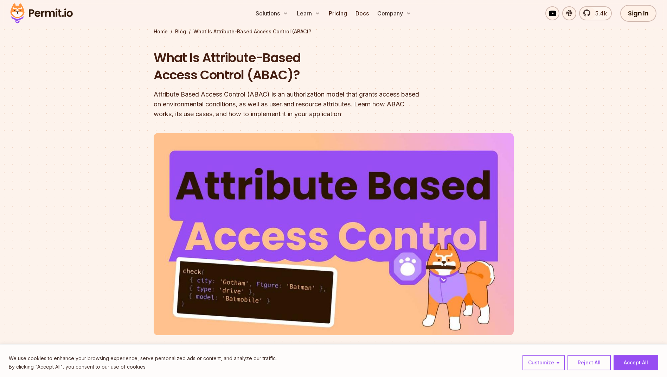 Image resolution: width=667 pixels, height=377 pixels. What do you see at coordinates (289, 104) in the screenshot?
I see `div: Attribute Based Access Control (ABAC) is an authorization model that grants access based on envir...` at bounding box center [289, 104].